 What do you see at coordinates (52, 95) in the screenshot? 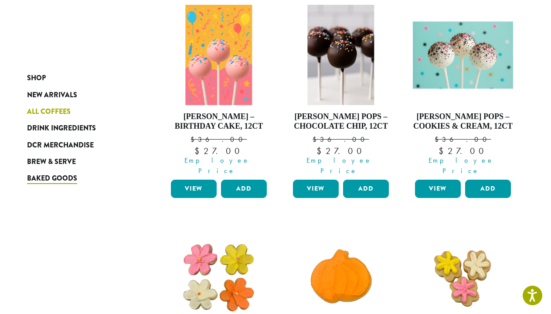
I see `span: New Arrivals` at bounding box center [52, 95].